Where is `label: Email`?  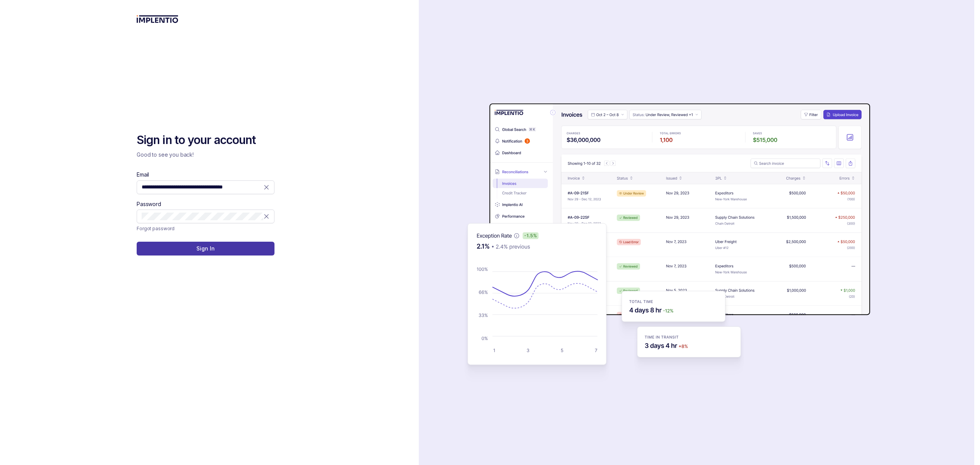
label: Email is located at coordinates (143, 175).